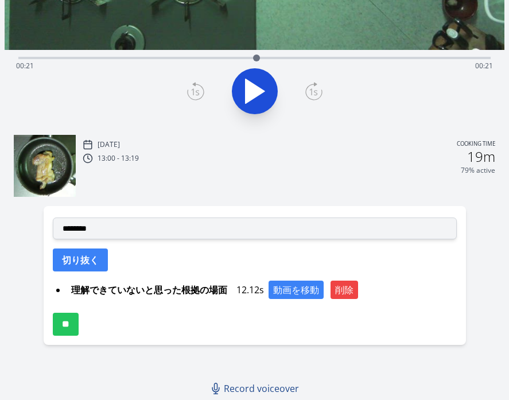 Image resolution: width=509 pixels, height=400 pixels. Describe the element at coordinates (478, 171) in the screenshot. I see `p: 79% active` at that location.